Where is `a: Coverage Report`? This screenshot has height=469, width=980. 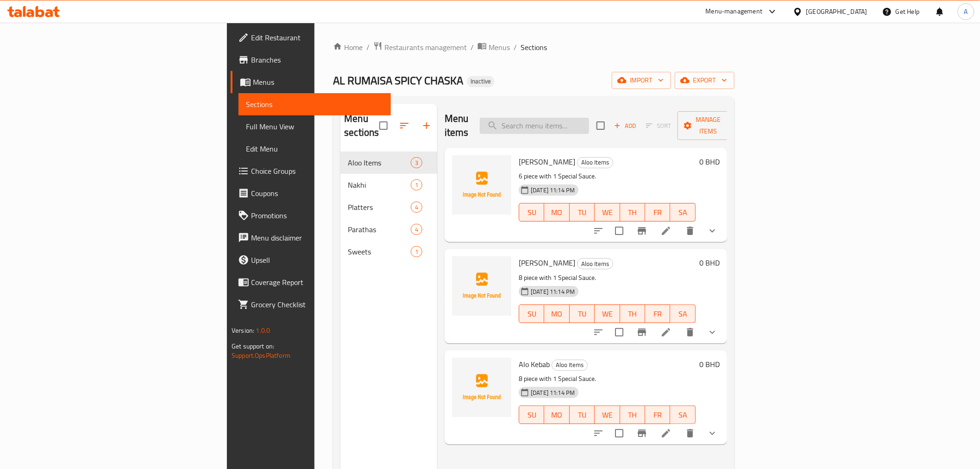
a: Coverage Report is located at coordinates (310, 282).